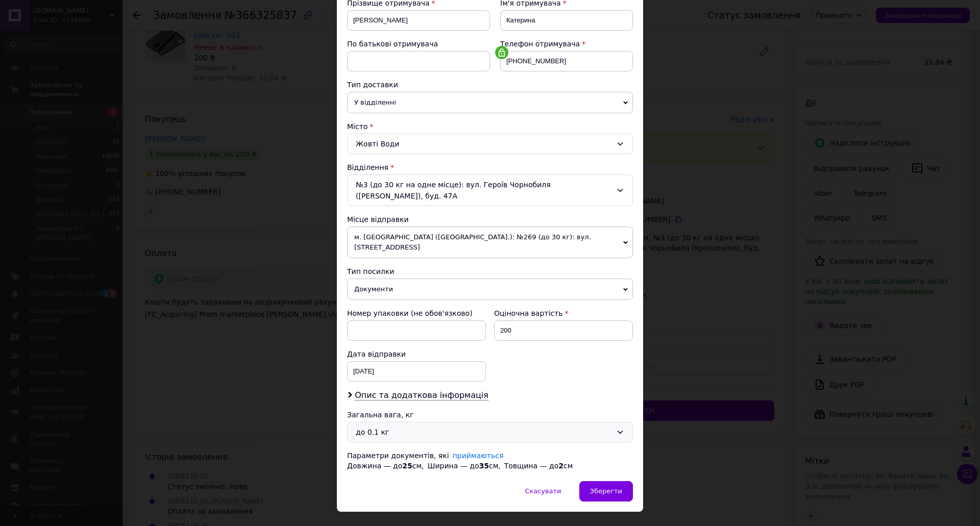 The height and width of the screenshot is (526, 980). Describe the element at coordinates (490, 289) in the screenshot. I see `span: Документи` at that location.